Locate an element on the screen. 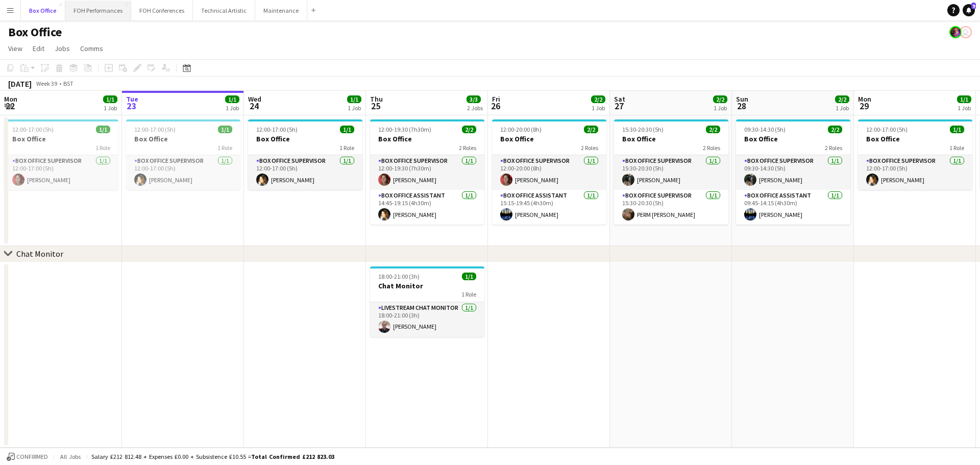 The width and height of the screenshot is (980, 465). a: View is located at coordinates (16, 48).